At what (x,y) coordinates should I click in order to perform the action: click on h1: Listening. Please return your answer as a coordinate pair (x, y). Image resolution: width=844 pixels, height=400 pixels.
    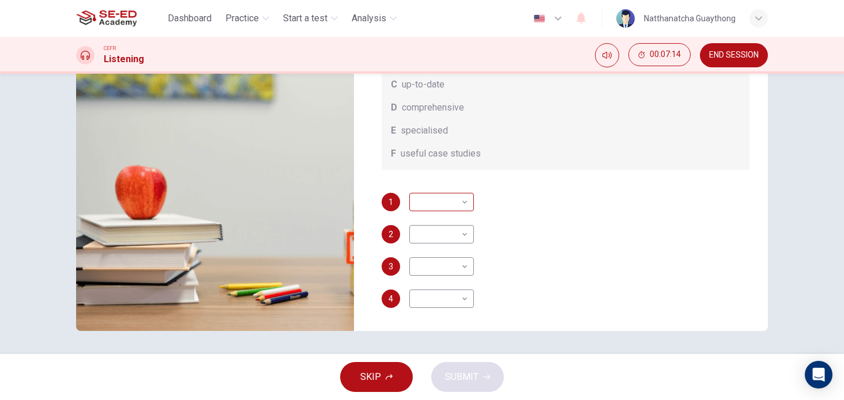
    Looking at the image, I should click on (124, 59).